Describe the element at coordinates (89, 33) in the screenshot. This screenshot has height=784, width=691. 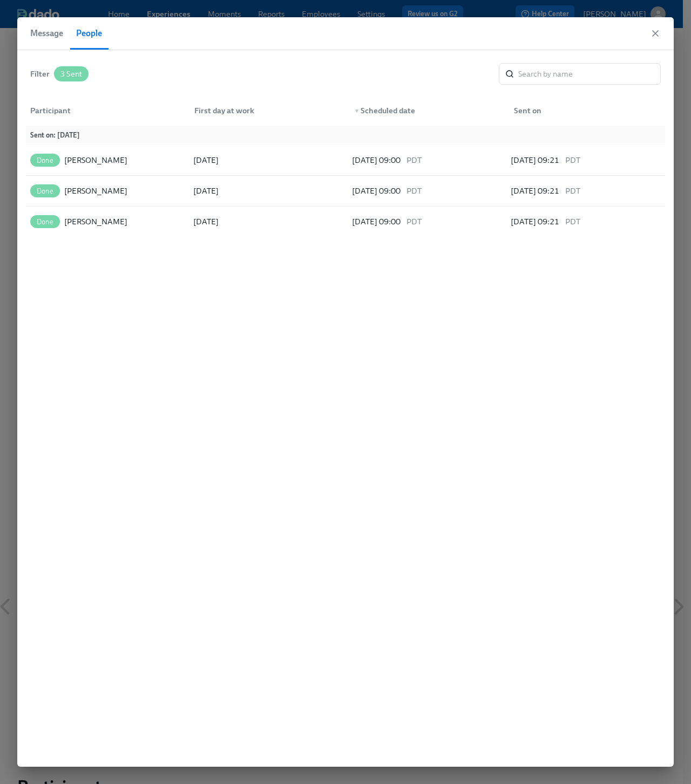
I see `span: People` at that location.